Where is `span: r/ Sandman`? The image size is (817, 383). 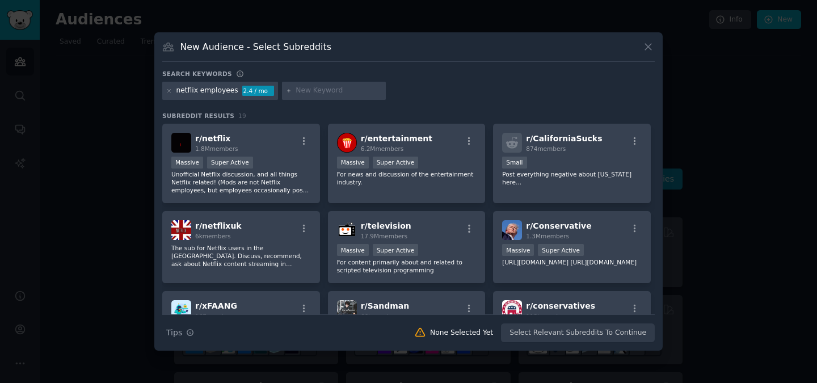
span: r/ Sandman is located at coordinates (385, 306).